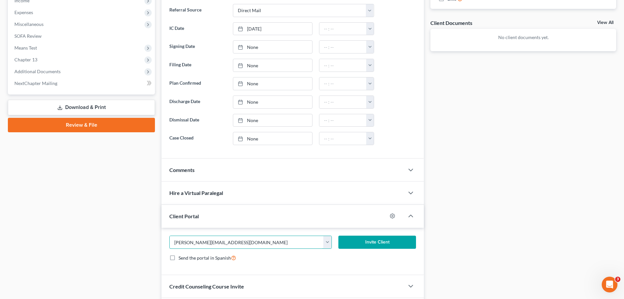  I want to click on a: NextChapter Mailing, so click(82, 83).